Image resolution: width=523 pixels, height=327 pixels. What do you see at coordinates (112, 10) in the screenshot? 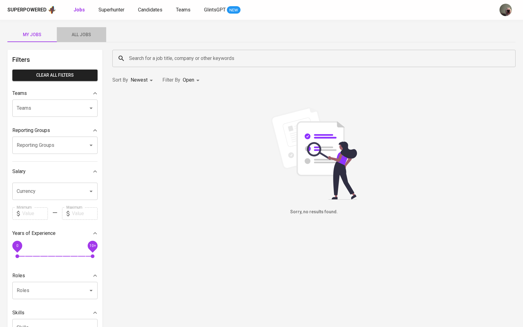
I see `span: Superhunter` at bounding box center [112, 10].